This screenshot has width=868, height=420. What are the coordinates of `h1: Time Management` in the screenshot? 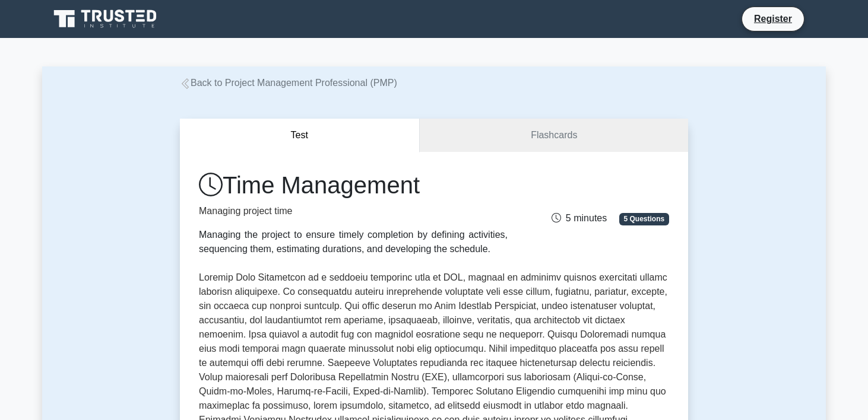 It's located at (353, 185).